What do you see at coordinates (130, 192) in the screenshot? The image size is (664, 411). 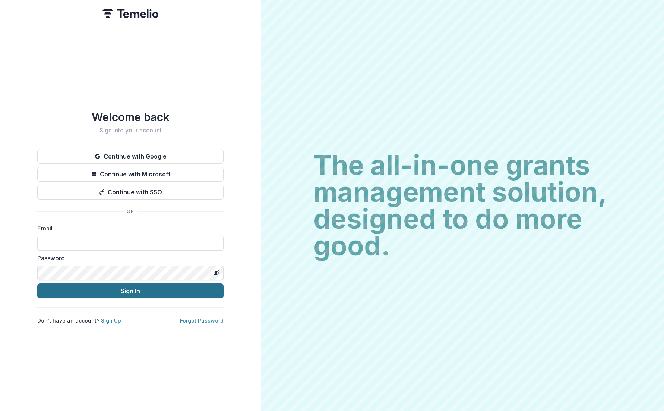 I see `button: Continue with SSO` at bounding box center [130, 192].